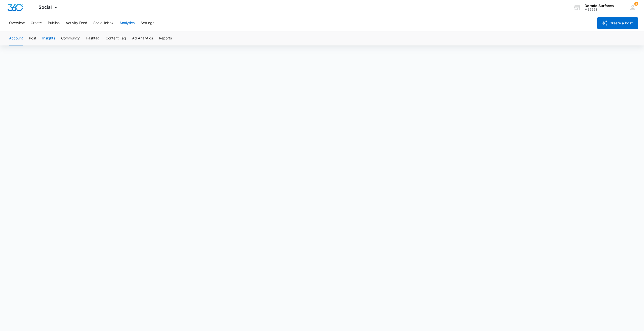 The image size is (644, 331). Describe the element at coordinates (16, 39) in the screenshot. I see `button: Account` at that location.